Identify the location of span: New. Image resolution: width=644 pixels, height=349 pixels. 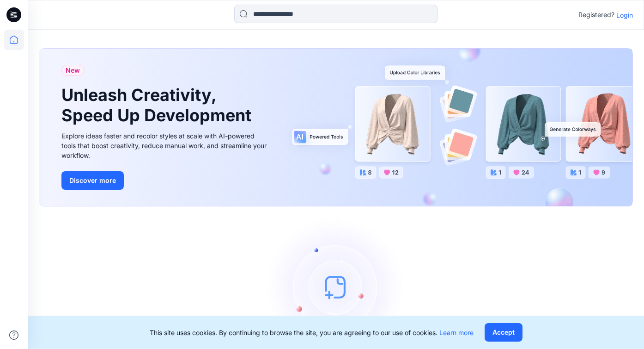
(73, 70).